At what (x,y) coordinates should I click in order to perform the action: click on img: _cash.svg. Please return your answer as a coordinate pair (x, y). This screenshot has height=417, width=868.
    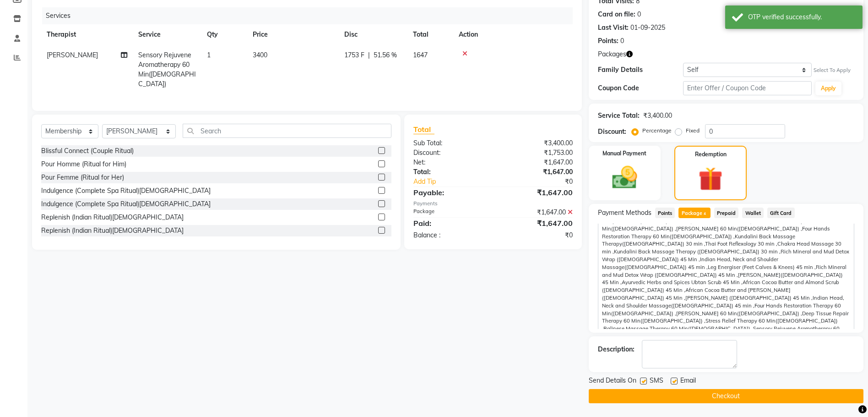
    Looking at the image, I should click on (625, 177).